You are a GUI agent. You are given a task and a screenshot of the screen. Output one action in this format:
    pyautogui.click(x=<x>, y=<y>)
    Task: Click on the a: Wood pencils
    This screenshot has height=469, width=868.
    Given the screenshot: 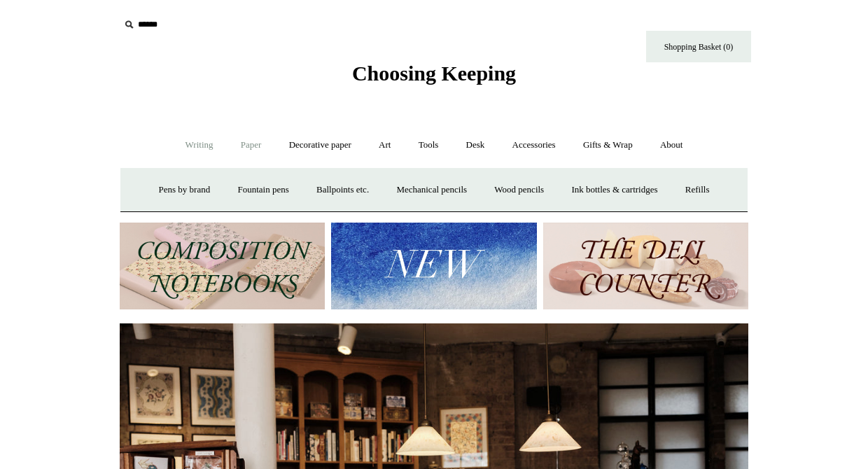 What is the action you would take?
    pyautogui.click(x=518, y=190)
    